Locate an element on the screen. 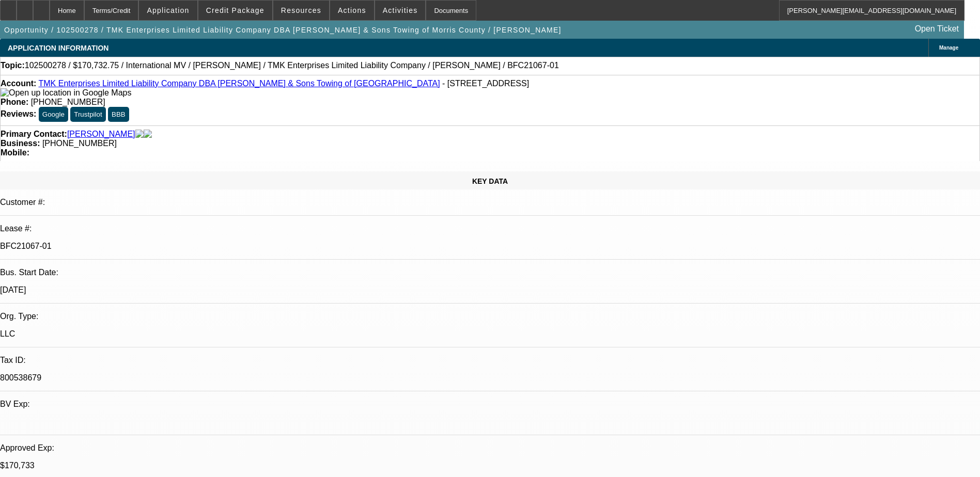 Image resolution: width=980 pixels, height=477 pixels. strong: Topic: is located at coordinates (12, 65).